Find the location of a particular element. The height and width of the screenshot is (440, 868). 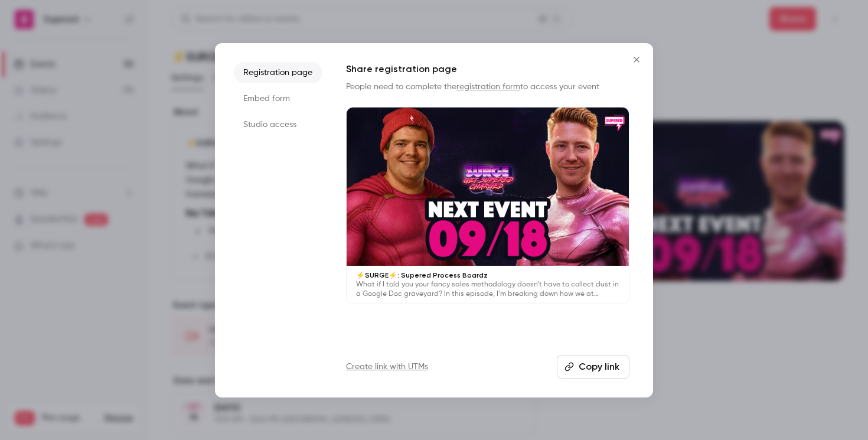

a: Create link with UTMs is located at coordinates (387, 367).